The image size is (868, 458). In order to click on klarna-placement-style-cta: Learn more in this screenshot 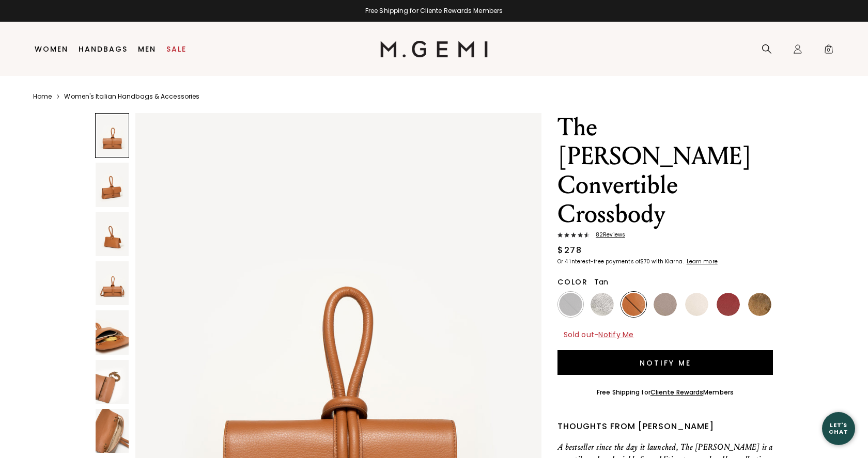, I will do `click(702, 262)`.